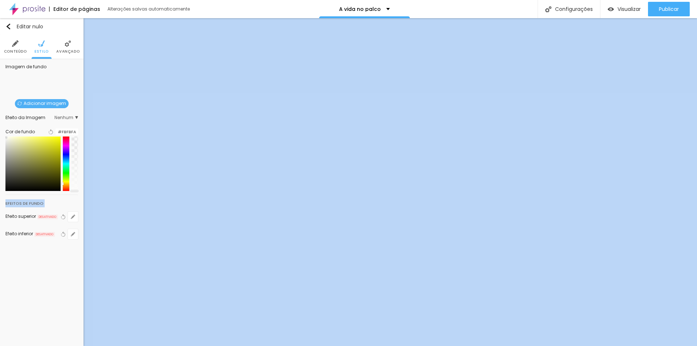 The width and height of the screenshot is (697, 346). I want to click on font: Conteúdo, so click(15, 51).